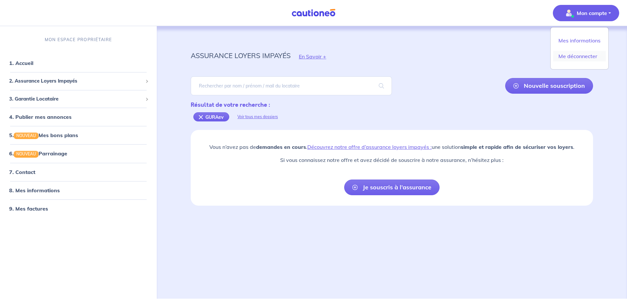  What do you see at coordinates (313, 57) in the screenshot?
I see `button: En Savoir +` at bounding box center [313, 57].